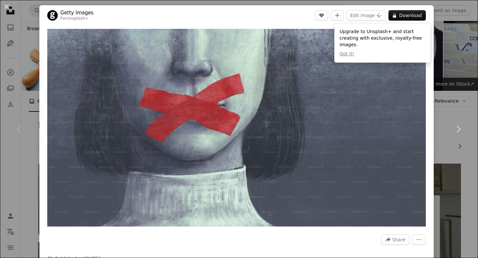  What do you see at coordinates (237, 128) in the screenshot?
I see `img: Concept idea freedom of speech freedom of expression democracy feminism and censored, surreal pai...` at bounding box center [237, 128].